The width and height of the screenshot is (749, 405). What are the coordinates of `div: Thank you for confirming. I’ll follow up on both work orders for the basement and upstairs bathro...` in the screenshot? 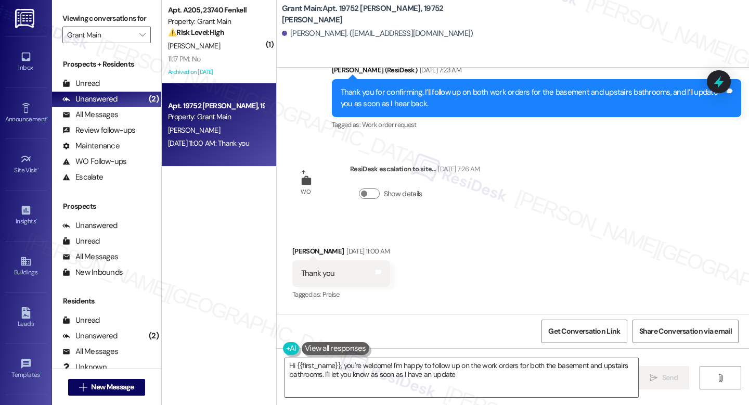 It's located at (533, 98).